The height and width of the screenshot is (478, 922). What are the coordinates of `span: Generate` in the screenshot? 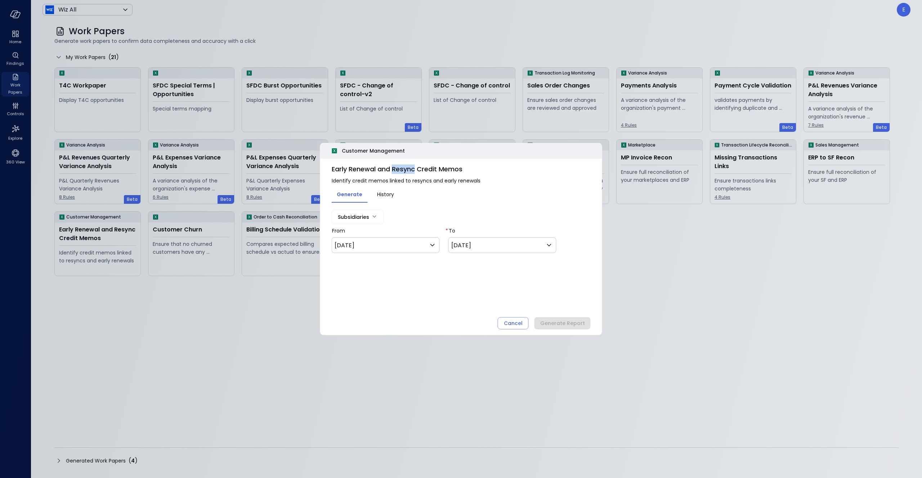 It's located at (349, 194).